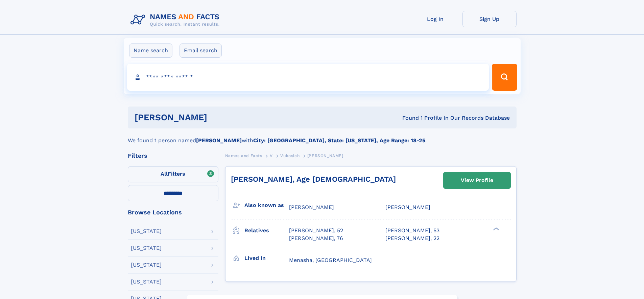 This screenshot has height=299, width=644. What do you see at coordinates (173, 213) in the screenshot?
I see `div: Browse Locations` at bounding box center [173, 213].